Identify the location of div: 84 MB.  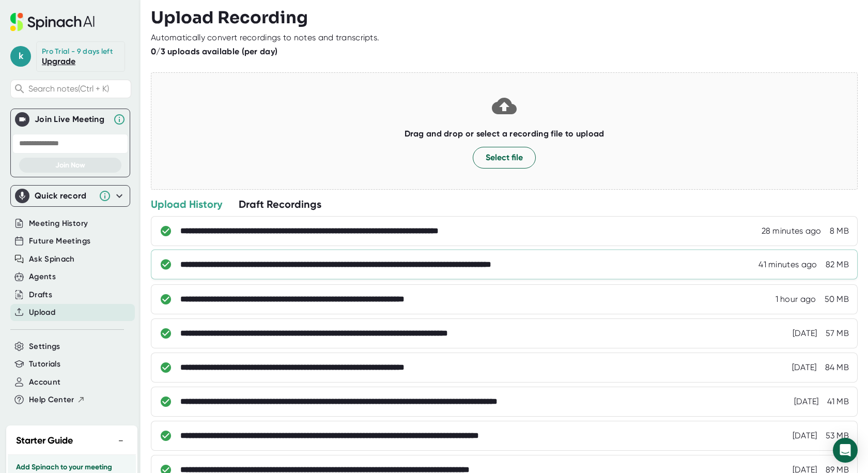
(837, 368).